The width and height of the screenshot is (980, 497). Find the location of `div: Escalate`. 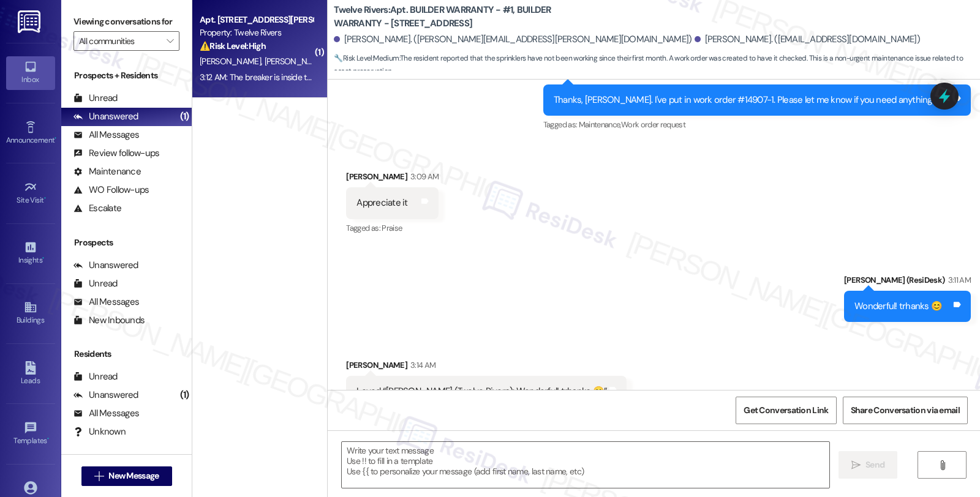

div: Escalate is located at coordinates (97, 208).